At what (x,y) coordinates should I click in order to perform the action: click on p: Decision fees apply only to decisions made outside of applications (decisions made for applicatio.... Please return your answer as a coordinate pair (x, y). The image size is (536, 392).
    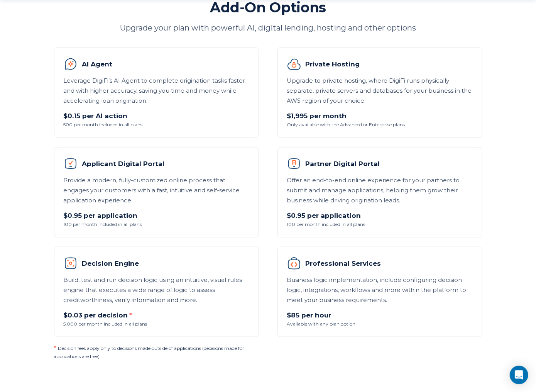
    Looking at the image, I should click on (161, 351).